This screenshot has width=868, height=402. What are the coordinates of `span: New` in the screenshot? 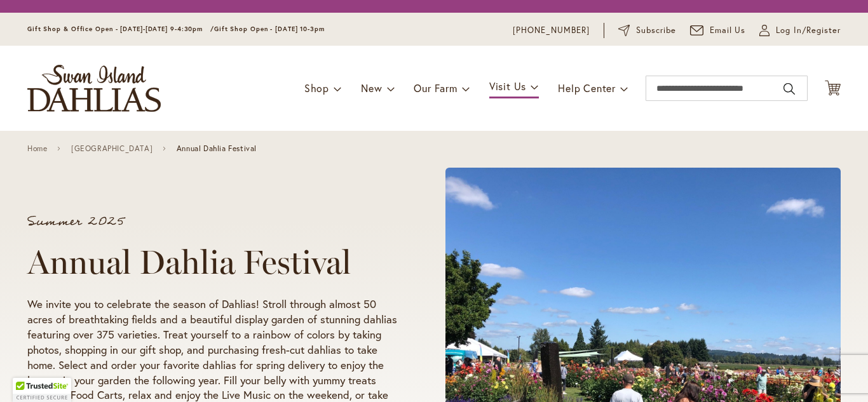 It's located at (372, 88).